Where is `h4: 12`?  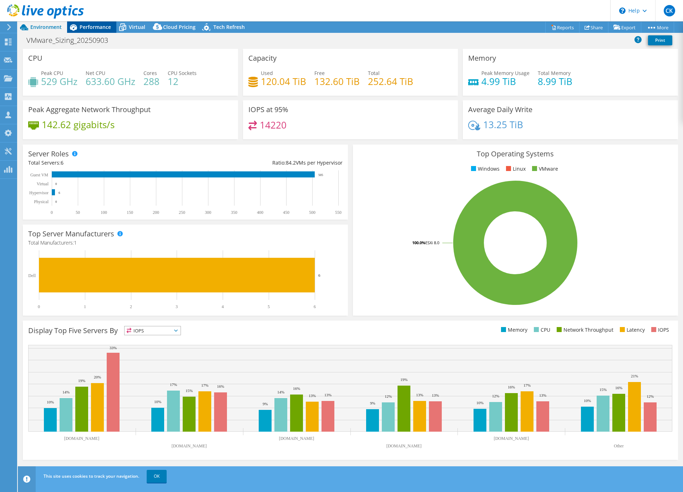
h4: 12 is located at coordinates (182, 81).